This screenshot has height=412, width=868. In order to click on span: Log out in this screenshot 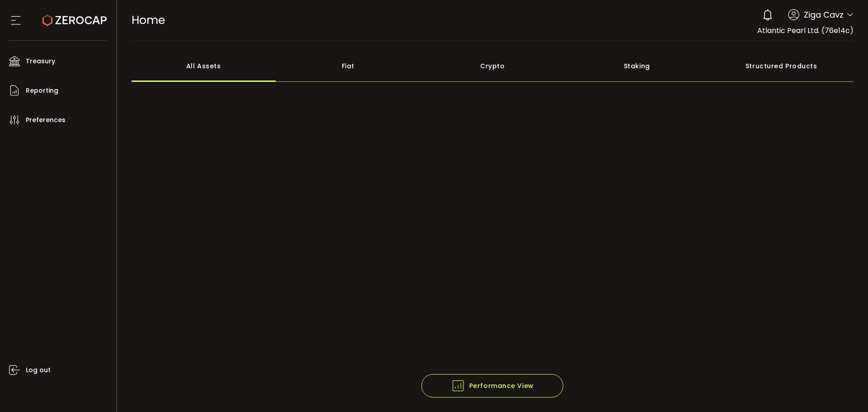, I will do `click(38, 370)`.